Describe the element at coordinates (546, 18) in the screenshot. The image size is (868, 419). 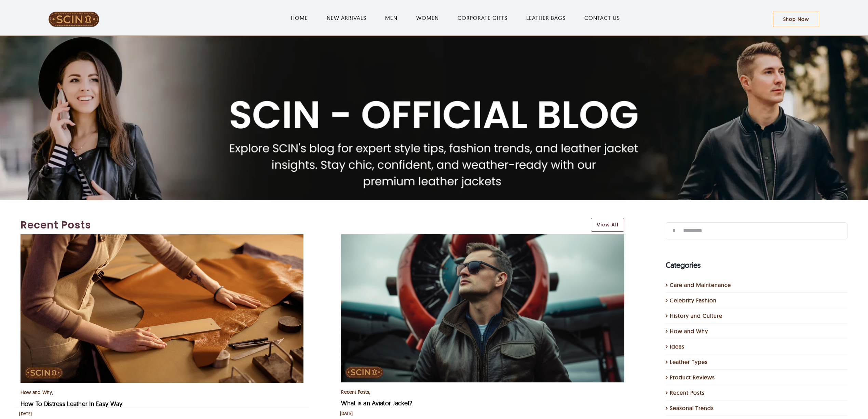
I see `a: LEATHER BAGS` at that location.